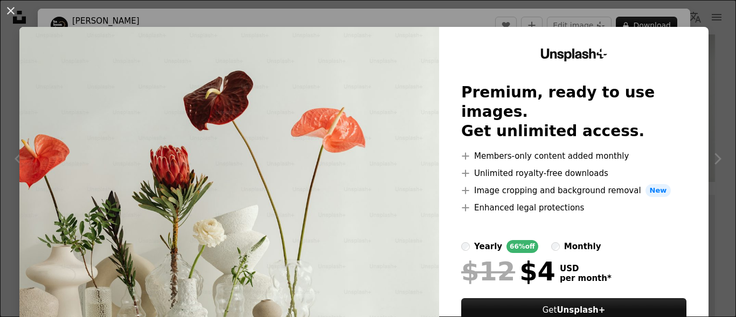 This screenshot has height=317, width=736. I want to click on li: Unlimited royalty-free downloads, so click(574, 174).